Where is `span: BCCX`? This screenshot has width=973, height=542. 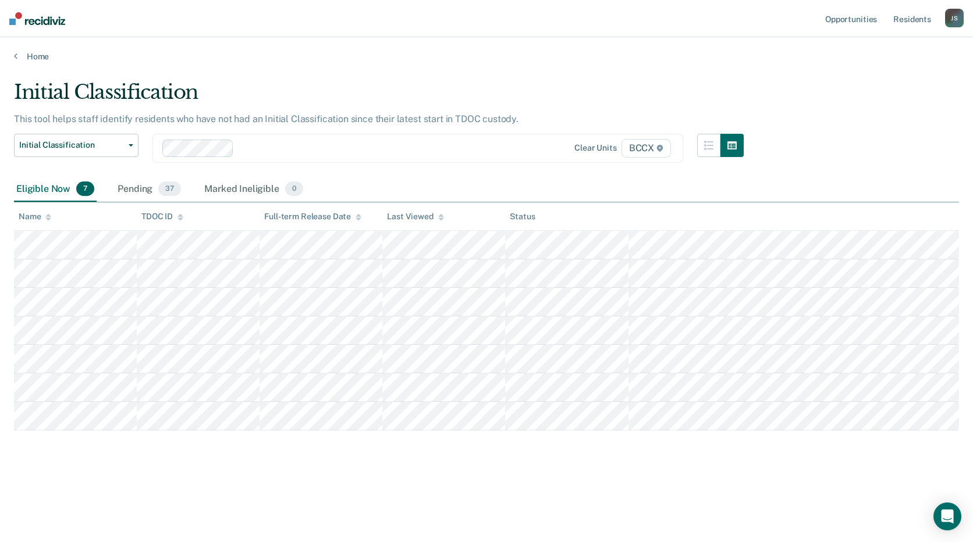
span: BCCX is located at coordinates (646, 148).